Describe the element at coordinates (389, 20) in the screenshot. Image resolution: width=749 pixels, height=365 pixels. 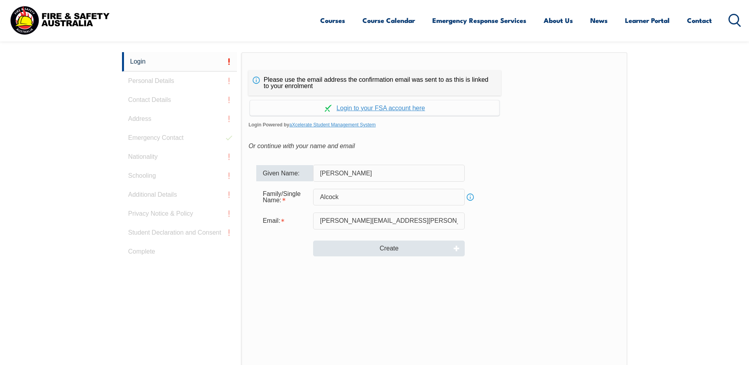
I see `a: Course Calendar` at that location.